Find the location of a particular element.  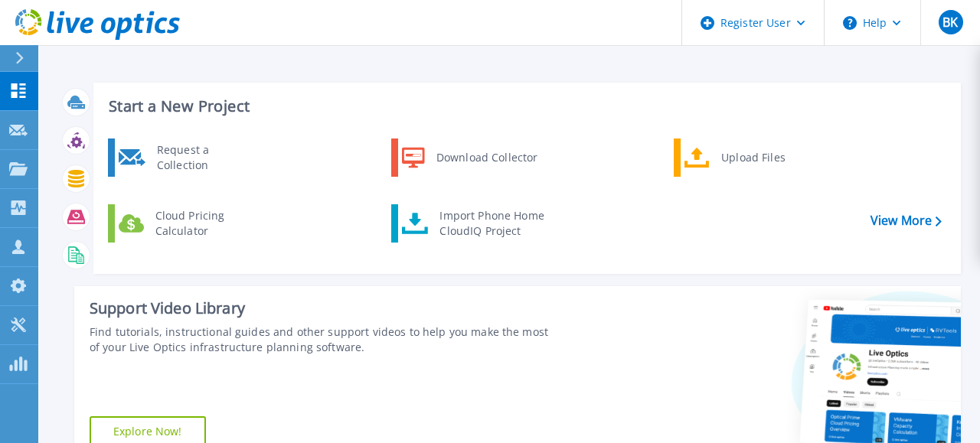

div: Support Video Library is located at coordinates (320, 308).